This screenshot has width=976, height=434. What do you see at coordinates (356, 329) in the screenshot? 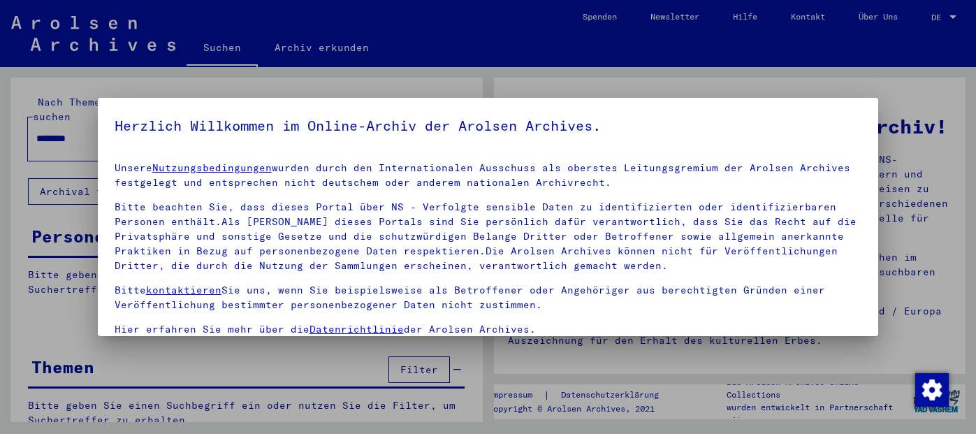
I see `a: Datenrichtlinie` at bounding box center [356, 329].